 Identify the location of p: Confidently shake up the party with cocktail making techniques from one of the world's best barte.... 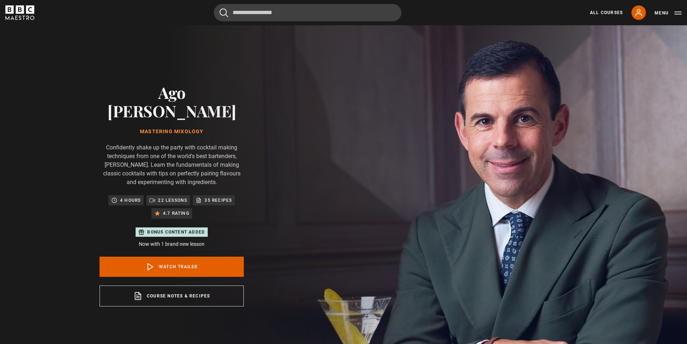
(172, 165).